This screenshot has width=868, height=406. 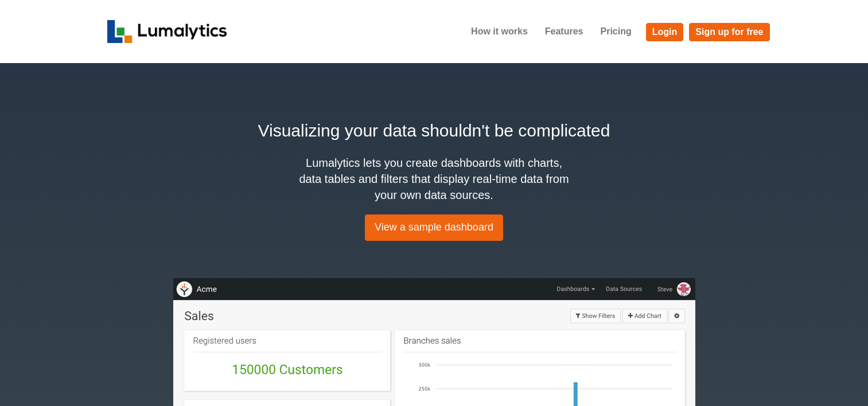 I want to click on h4: Lumalytics lets you create dashboards with charts, data tables and filters that display real-time..., so click(x=434, y=179).